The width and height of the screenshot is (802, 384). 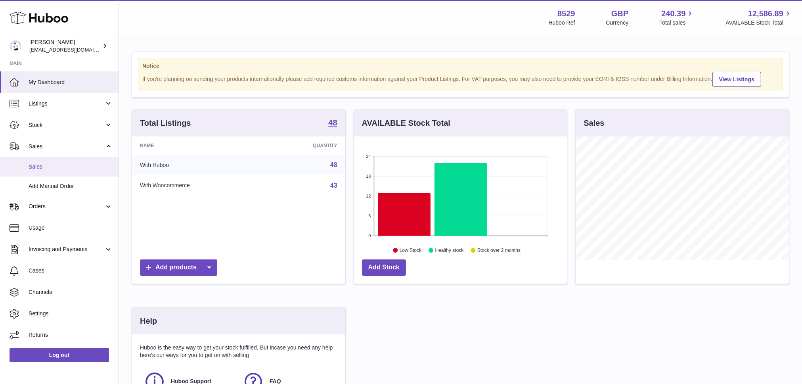 I want to click on a: 240.39 Total sales, so click(x=676, y=17).